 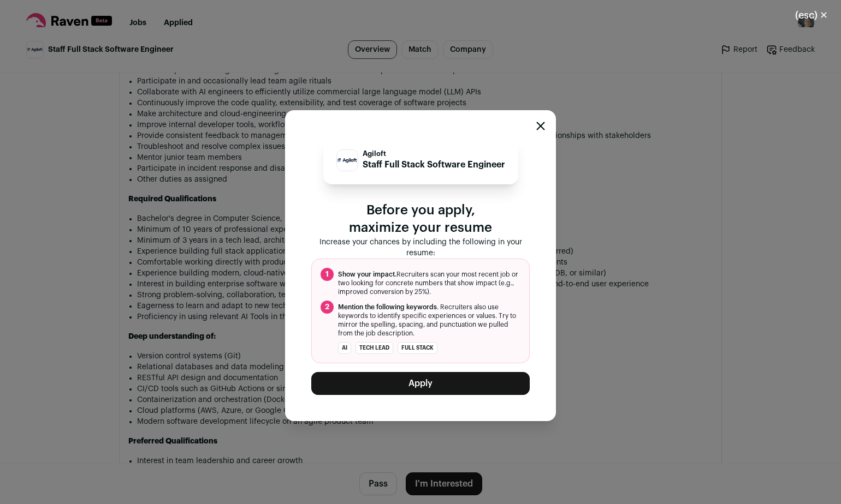 What do you see at coordinates (344, 348) in the screenshot?
I see `li: AI` at bounding box center [344, 348].